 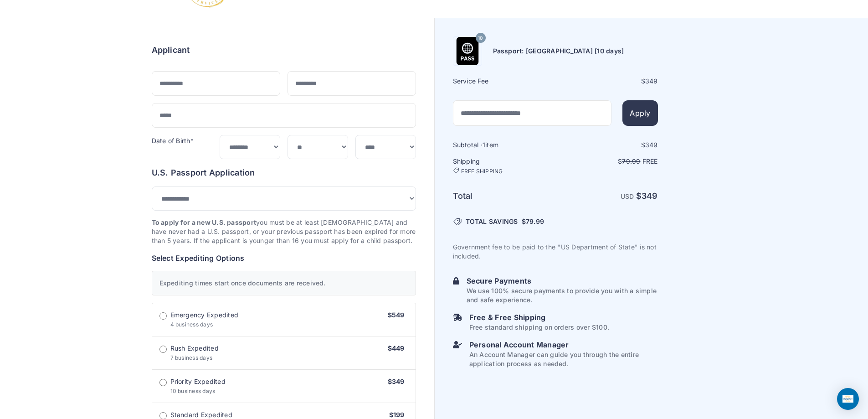 I want to click on h6: Total, so click(x=504, y=196).